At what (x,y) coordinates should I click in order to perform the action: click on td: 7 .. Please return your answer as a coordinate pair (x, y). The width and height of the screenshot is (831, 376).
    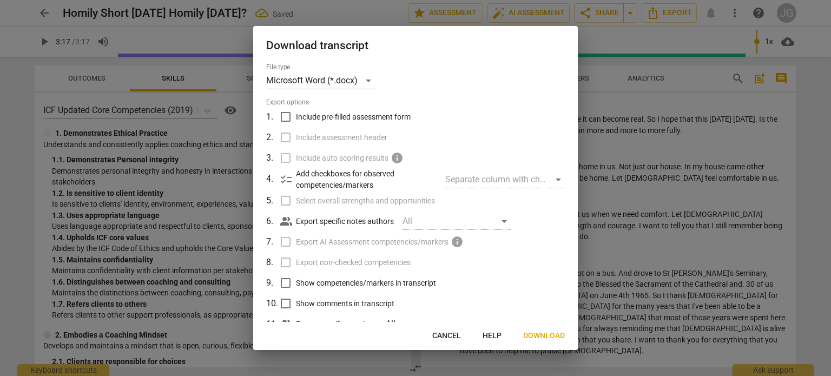
    Looking at the image, I should click on (273, 242).